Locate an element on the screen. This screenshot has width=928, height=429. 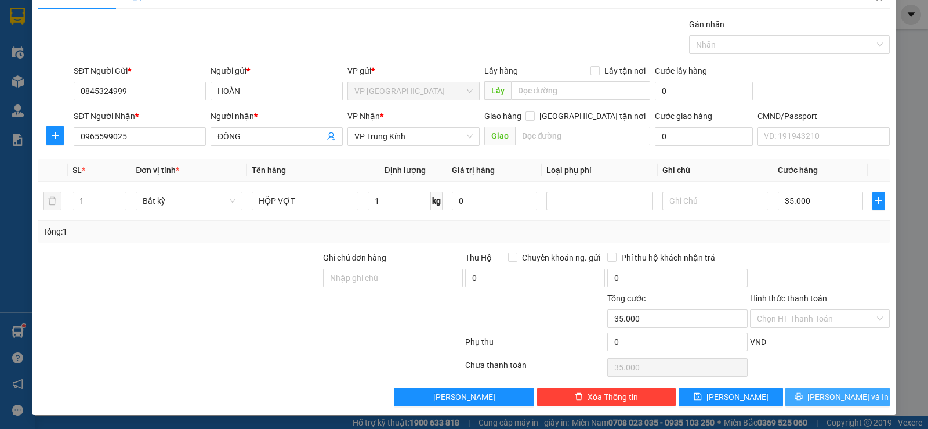
span: VND is located at coordinates (758, 342).